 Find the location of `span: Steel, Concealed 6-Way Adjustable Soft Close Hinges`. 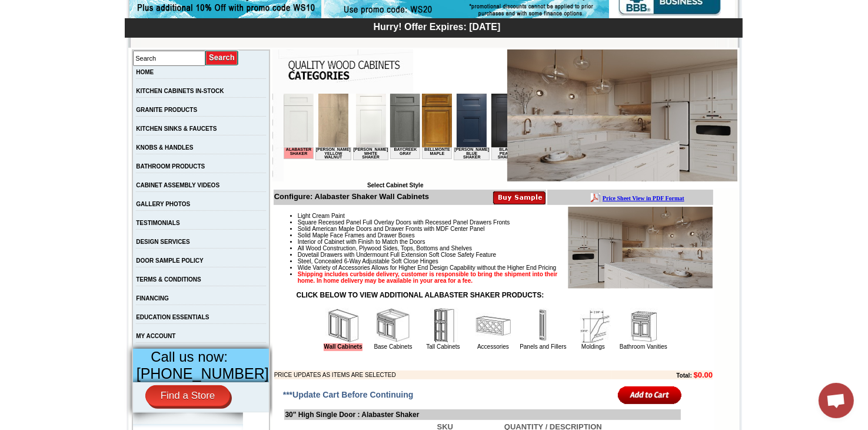

span: Steel, Concealed 6-Way Adjustable Soft Close Hinges is located at coordinates (368, 261).